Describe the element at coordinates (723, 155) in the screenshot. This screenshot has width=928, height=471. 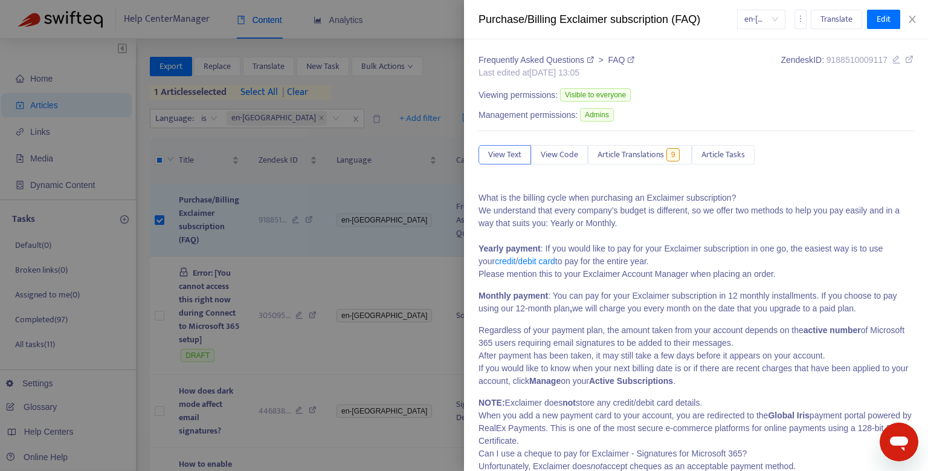
I see `span: Article Tasks` at that location.